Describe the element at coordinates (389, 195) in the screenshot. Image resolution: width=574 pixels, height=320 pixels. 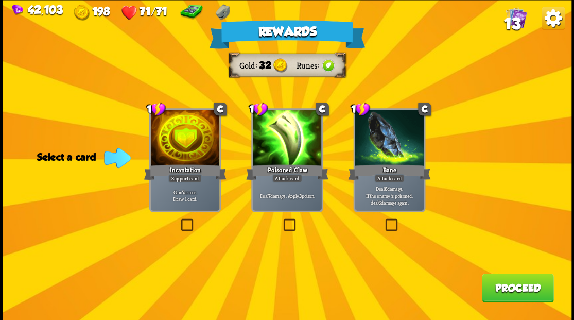
I see `p: Deal damage. If the enemy is poisoned, deal damage again.` at that location.